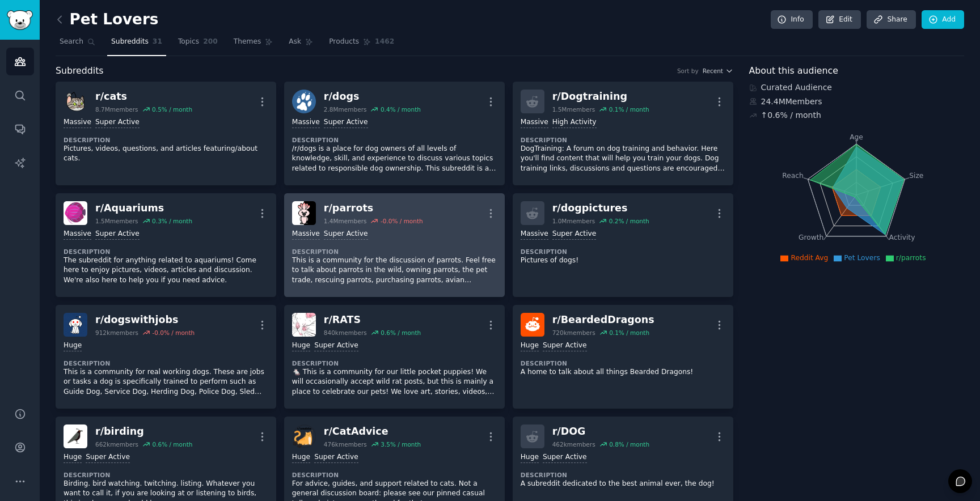 Image resolution: width=980 pixels, height=501 pixels. I want to click on span: Topics, so click(188, 42).